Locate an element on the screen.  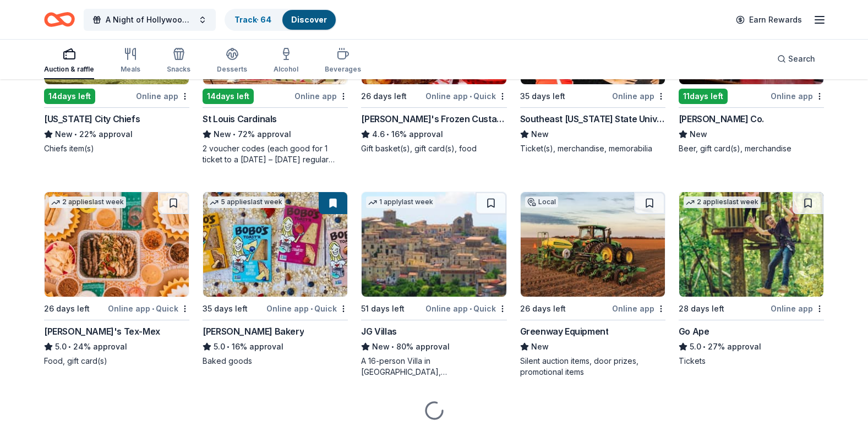
span: Search is located at coordinates (801, 59).